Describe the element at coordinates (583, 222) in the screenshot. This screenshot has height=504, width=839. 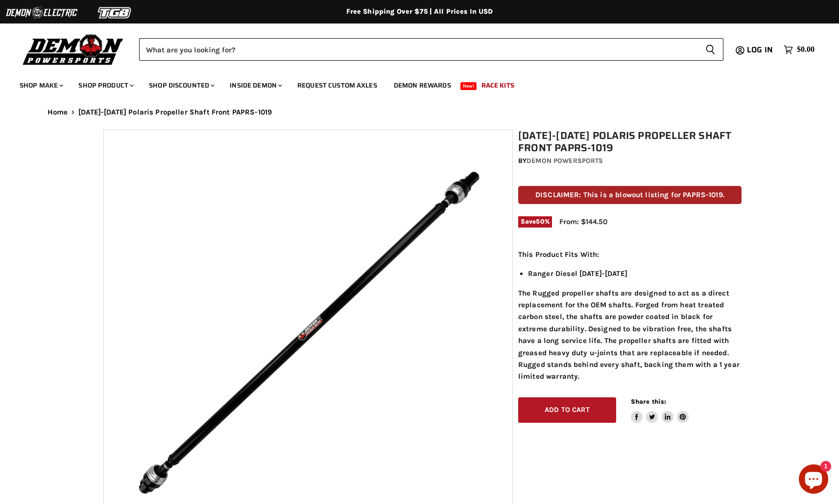
I see `span: From: $144.50` at that location.